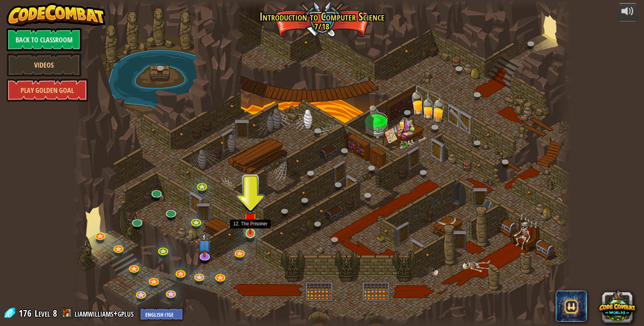 This screenshot has width=644, height=326. What do you see at coordinates (56, 15) in the screenshot?
I see `img: CodeCombat - Learn how to code by playing a game` at bounding box center [56, 15].